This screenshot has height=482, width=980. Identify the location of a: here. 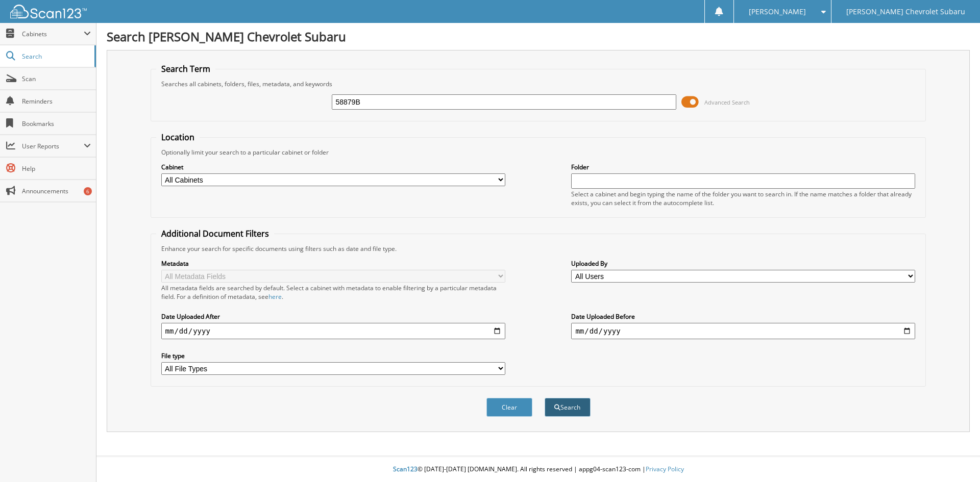
(275, 296).